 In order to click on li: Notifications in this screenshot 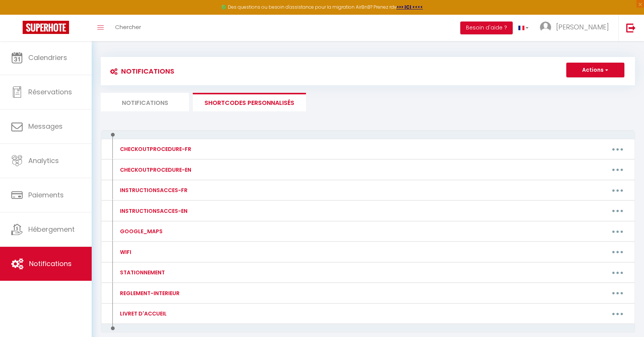, I will do `click(145, 102)`.